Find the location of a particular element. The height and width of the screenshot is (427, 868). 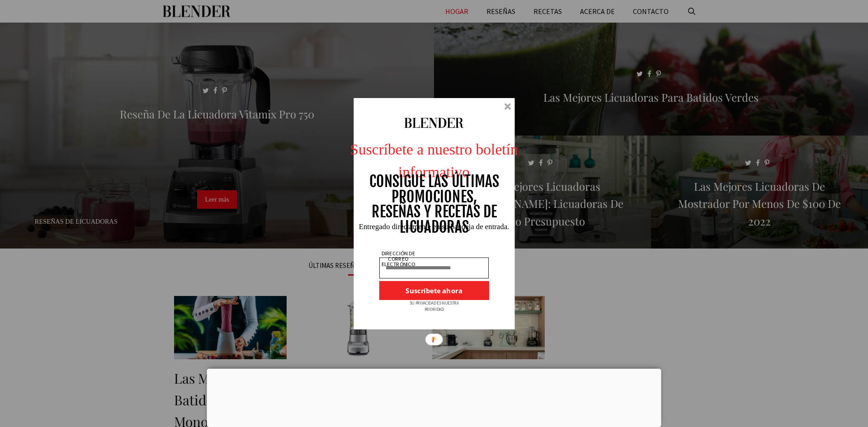

div: SU PRIVACIDAD ES NUESTRA PRIORIDAD is located at coordinates (434, 306).